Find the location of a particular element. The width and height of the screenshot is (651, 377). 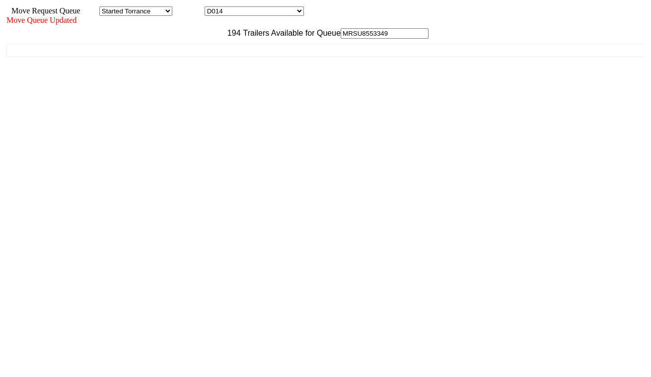

input: Filter Available Trailers is located at coordinates (384, 33).